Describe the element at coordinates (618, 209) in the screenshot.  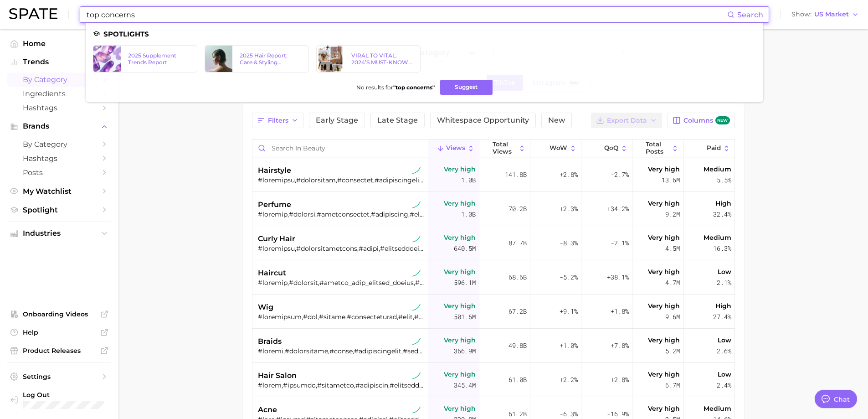
I see `span: +34.2%` at that location.